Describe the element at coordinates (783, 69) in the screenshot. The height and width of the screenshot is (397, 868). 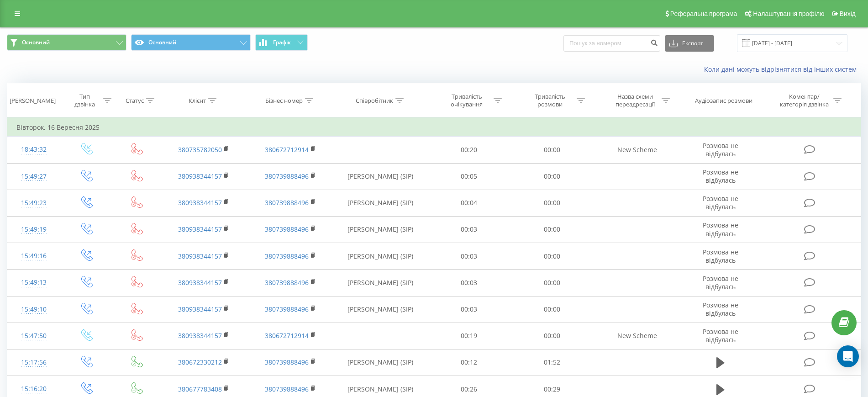
I see `a: Коли дані можуть відрізнятися вiд інших систем` at that location.